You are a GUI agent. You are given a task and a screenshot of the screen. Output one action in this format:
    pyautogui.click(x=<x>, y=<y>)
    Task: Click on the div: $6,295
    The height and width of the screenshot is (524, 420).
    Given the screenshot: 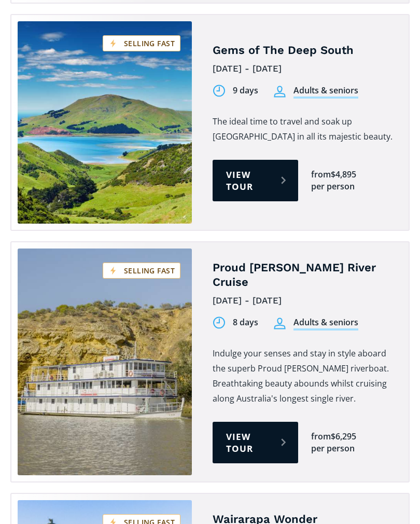 What is the action you would take?
    pyautogui.click(x=343, y=436)
    